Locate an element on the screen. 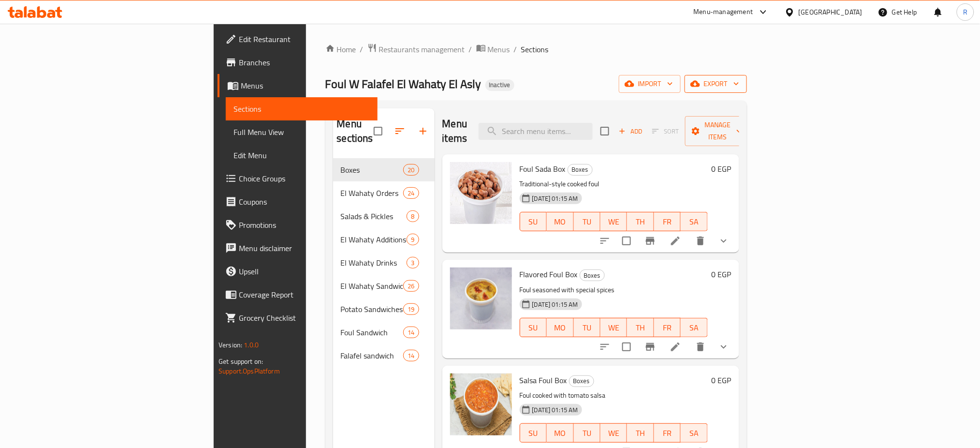 The image size is (980, 448). span: Falafel sandwich is located at coordinates (372, 356).